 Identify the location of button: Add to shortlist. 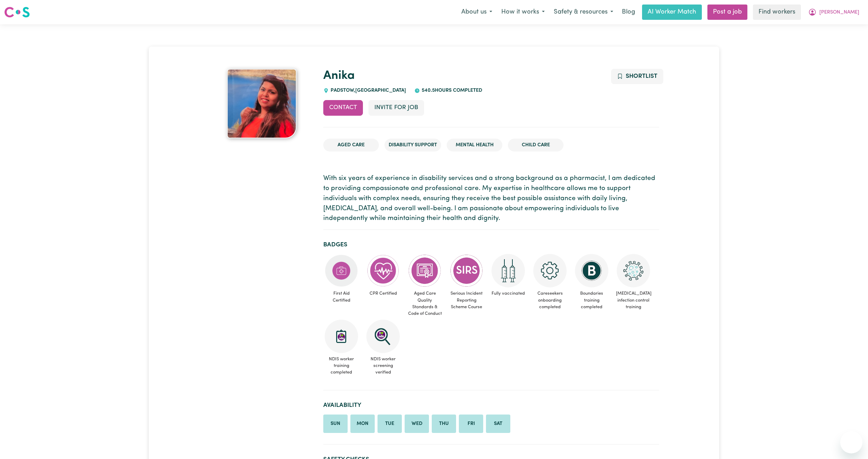
(637, 77).